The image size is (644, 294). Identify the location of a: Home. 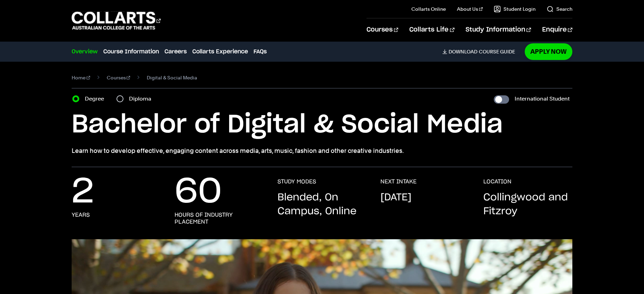
(81, 78).